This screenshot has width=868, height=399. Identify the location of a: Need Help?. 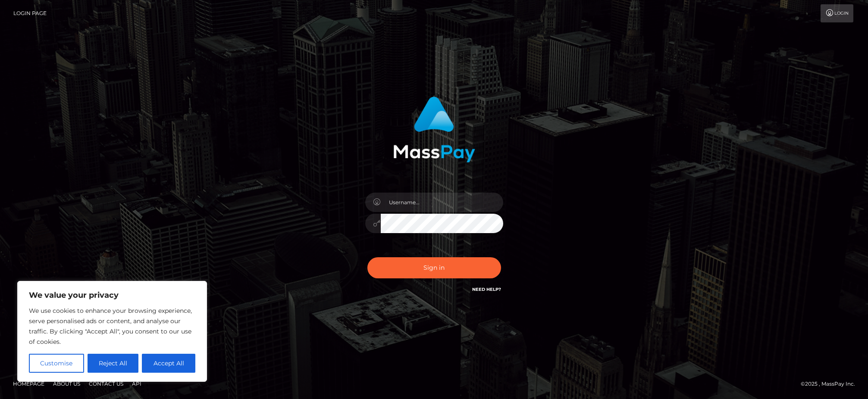
(486, 289).